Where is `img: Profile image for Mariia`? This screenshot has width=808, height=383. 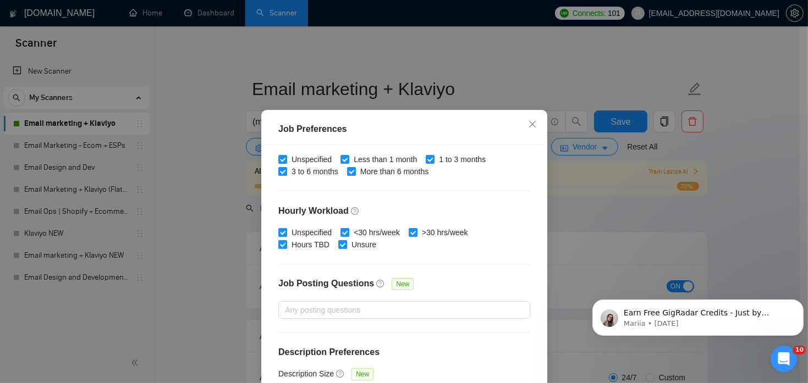 img: Profile image for Mariia is located at coordinates (21, 42).